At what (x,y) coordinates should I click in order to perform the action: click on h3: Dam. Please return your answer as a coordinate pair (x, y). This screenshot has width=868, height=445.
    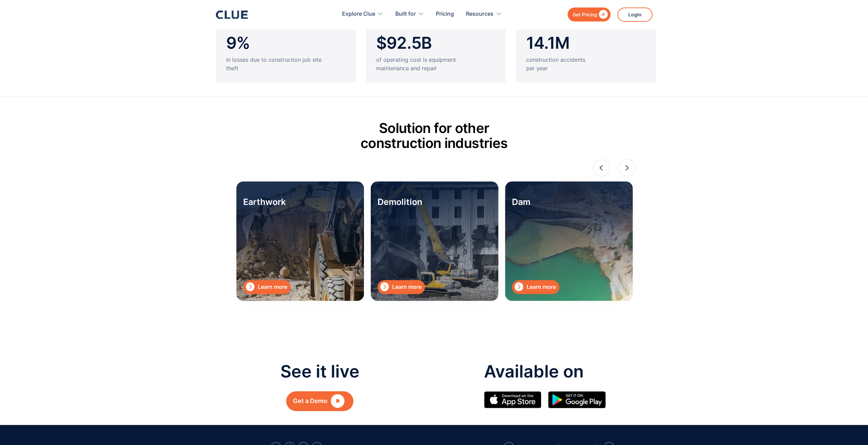
    Looking at the image, I should click on (521, 202).